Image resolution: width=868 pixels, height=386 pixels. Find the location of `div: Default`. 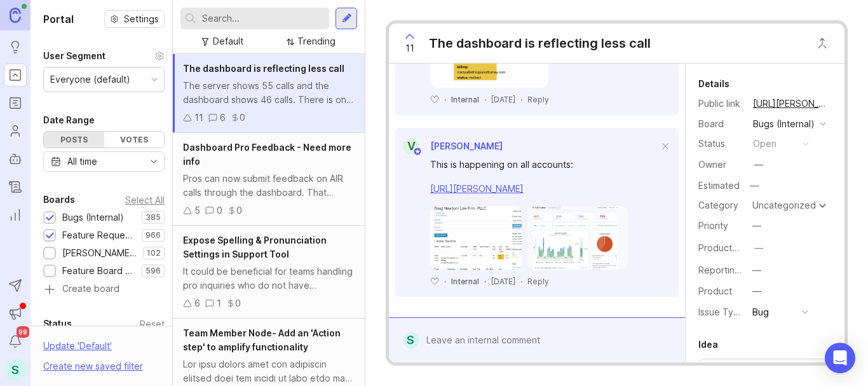

div: Default is located at coordinates (228, 42).